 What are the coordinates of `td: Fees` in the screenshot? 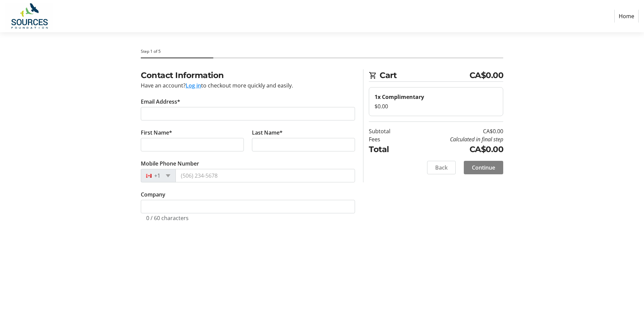 It's located at (388, 139).